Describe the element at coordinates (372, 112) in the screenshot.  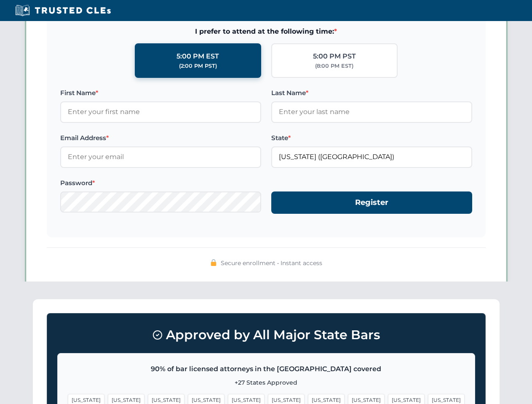
I see `input: Enter your last name` at that location.